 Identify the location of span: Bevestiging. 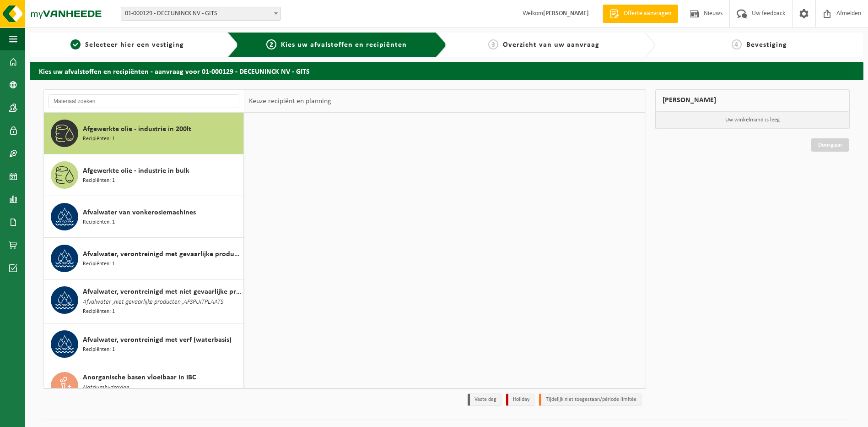
(767, 45).